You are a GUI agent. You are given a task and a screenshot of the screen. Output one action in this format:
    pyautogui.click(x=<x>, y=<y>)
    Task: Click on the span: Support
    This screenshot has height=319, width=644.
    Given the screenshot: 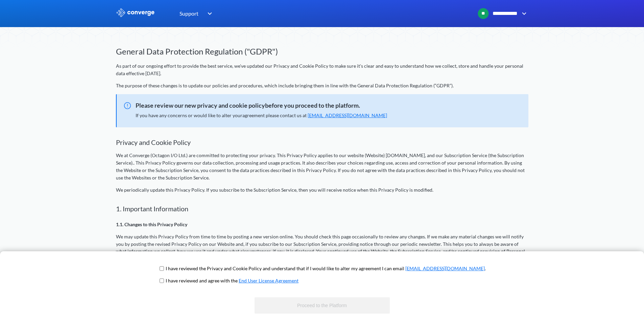 What is the action you would take?
    pyautogui.click(x=189, y=13)
    